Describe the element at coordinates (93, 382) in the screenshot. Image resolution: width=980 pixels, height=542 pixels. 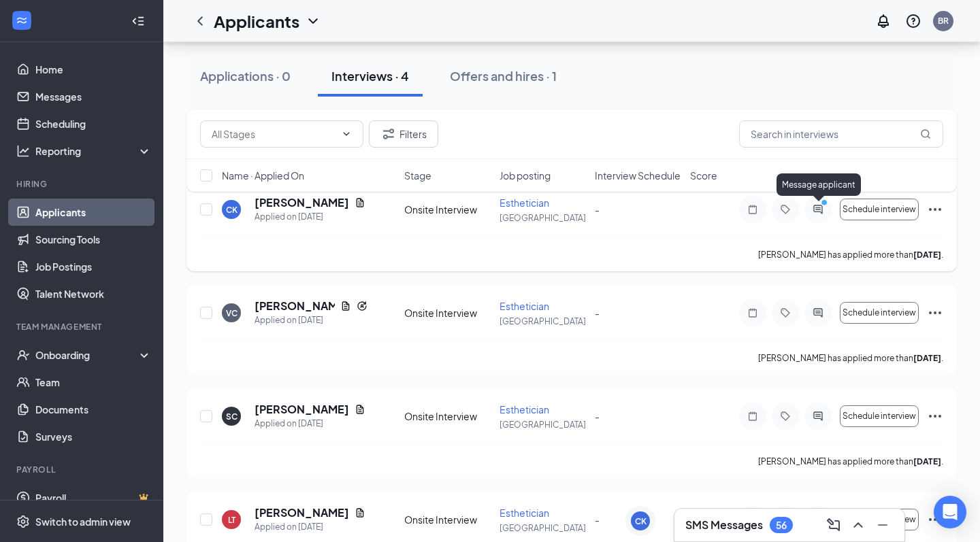
I see `a: Team` at that location.